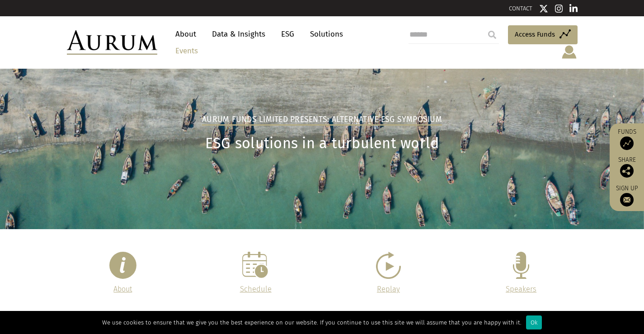 Image resolution: width=644 pixels, height=334 pixels. What do you see at coordinates (534, 322) in the screenshot?
I see `div: Ok` at bounding box center [534, 322].